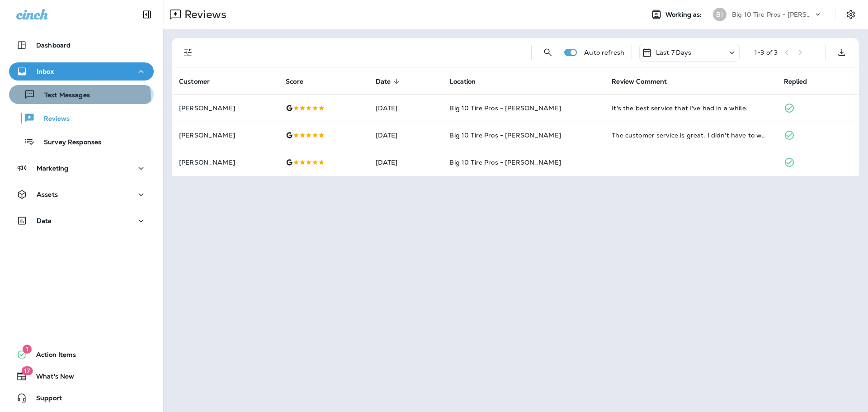 Image resolution: width=868 pixels, height=412 pixels. I want to click on p: Survey Responses, so click(68, 142).